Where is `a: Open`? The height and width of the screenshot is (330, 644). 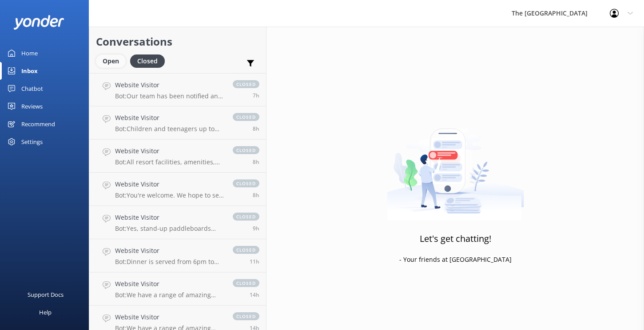 a: Open is located at coordinates (113, 60).